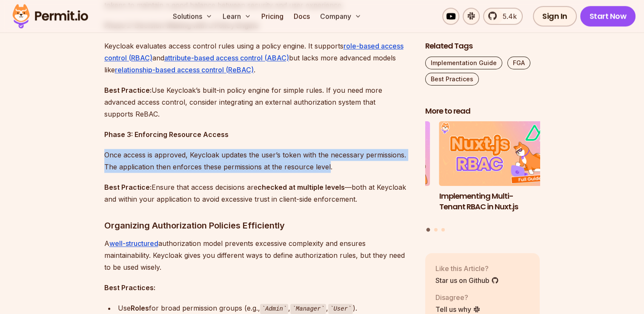  I want to click on button: Company, so click(341, 16).